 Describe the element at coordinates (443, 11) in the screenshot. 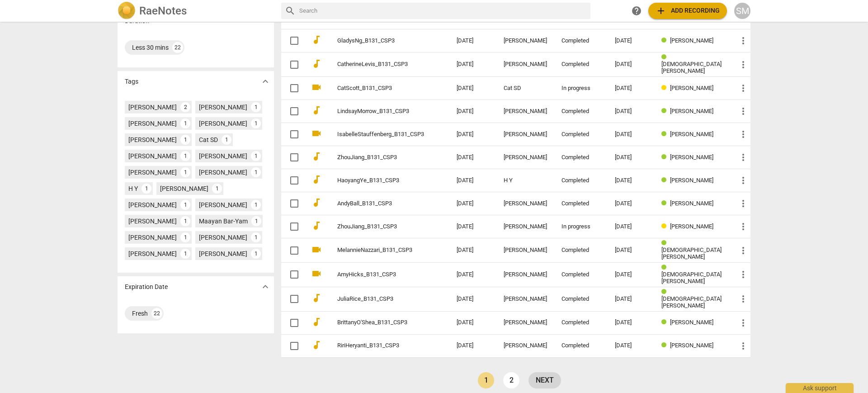

I see `input: Search` at that location.